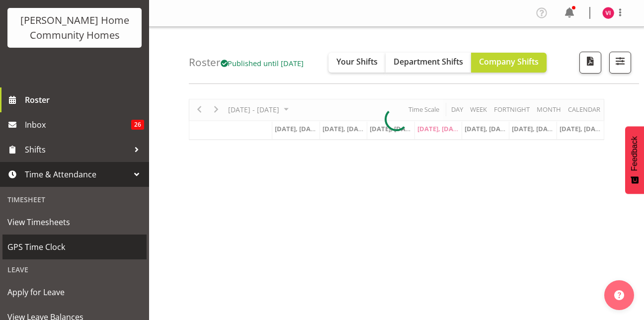 This screenshot has height=320, width=644. I want to click on img: vence-ibo8543.jpg, so click(609, 13).